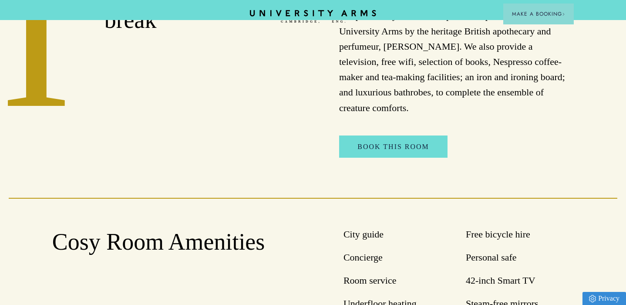 Image resolution: width=626 pixels, height=305 pixels. What do you see at coordinates (169, 242) in the screenshot?
I see `h2: Cosy Room Amenities` at bounding box center [169, 242].